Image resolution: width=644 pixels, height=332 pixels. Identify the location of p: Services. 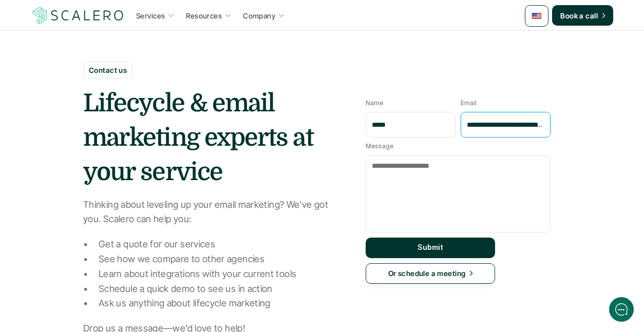
(150, 16).